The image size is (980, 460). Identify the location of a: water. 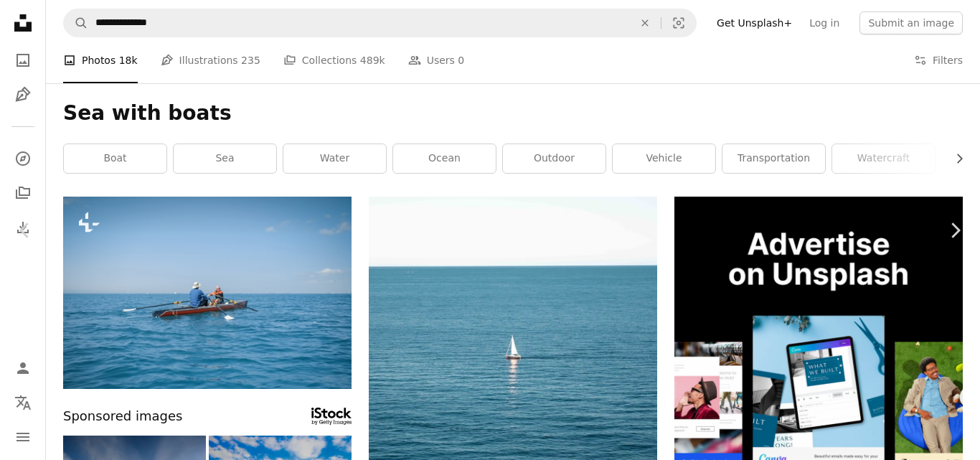
(334, 159).